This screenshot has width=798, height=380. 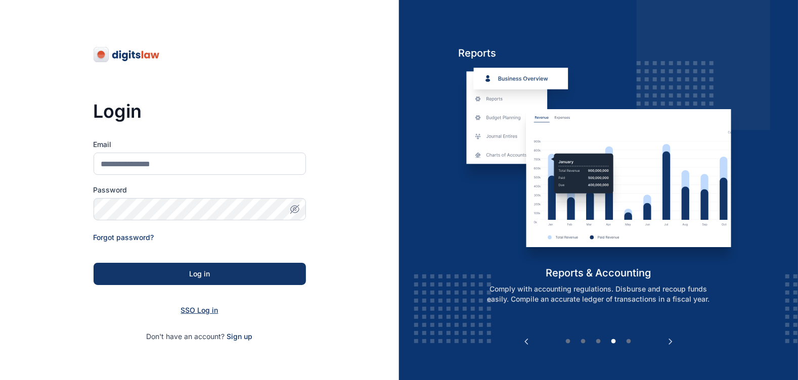 What do you see at coordinates (200, 274) in the screenshot?
I see `button: Log in` at bounding box center [200, 274].